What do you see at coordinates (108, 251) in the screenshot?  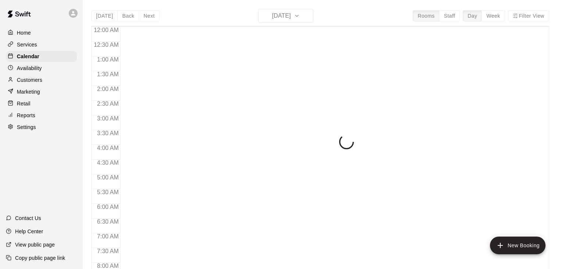 I see `span: 7:30 AM` at bounding box center [108, 251].